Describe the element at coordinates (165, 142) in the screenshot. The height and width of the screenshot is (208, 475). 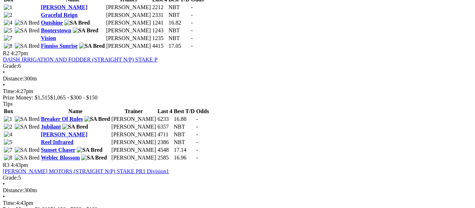
I see `td: 2386` at that location.